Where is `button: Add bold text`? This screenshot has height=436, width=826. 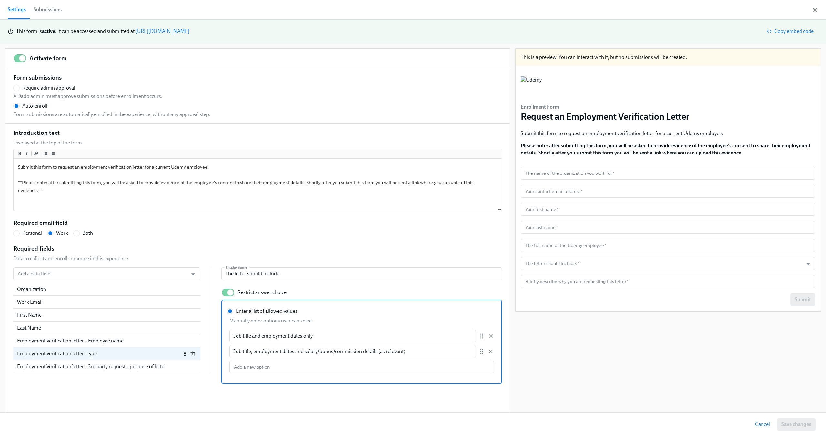
button: Add bold text is located at coordinates (20, 154).